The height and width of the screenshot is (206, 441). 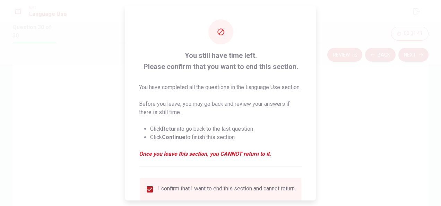 What do you see at coordinates (226, 137) in the screenshot?
I see `li: Click to finish this section.` at bounding box center [226, 137].